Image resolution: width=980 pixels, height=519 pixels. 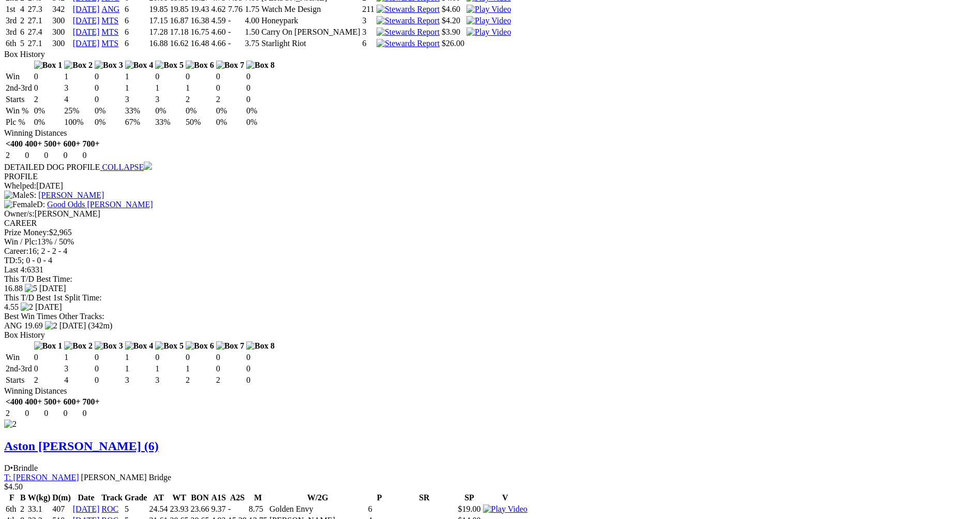 What do you see at coordinates (109, 65) in the screenshot?
I see `img: Box 3` at bounding box center [109, 65].